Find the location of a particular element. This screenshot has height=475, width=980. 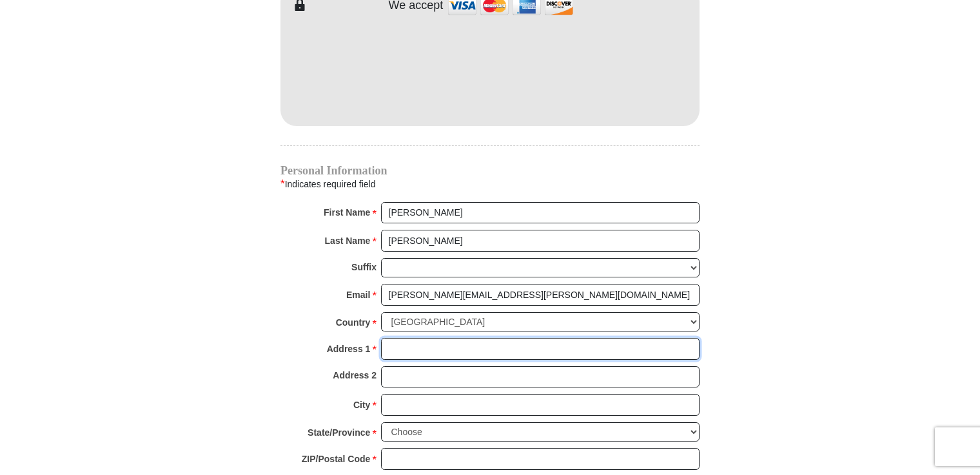

div: Indicates required field is located at coordinates (490, 184).